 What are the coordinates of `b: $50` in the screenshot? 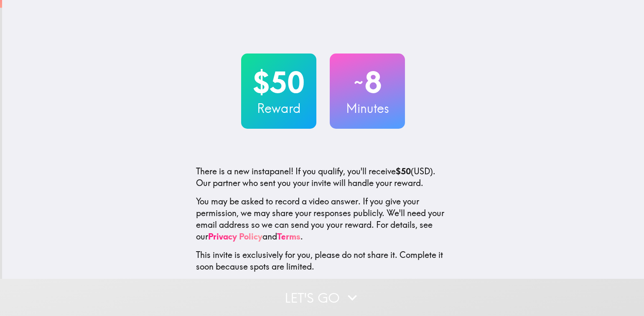 It's located at (403, 171).